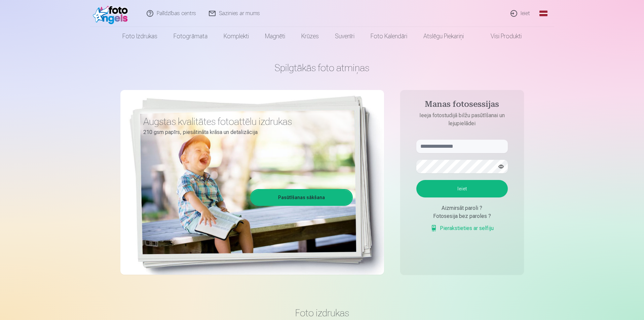 The image size is (644, 320). Describe the element at coordinates (310, 36) in the screenshot. I see `a: Krūzes` at that location.